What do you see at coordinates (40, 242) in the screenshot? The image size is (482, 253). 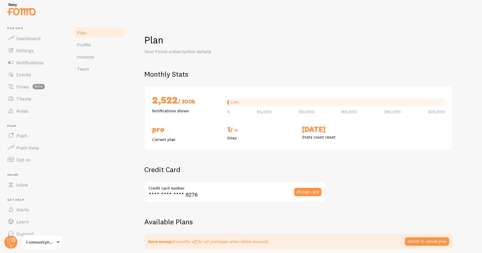 I see `span: Communityinfluencer` at bounding box center [40, 242].